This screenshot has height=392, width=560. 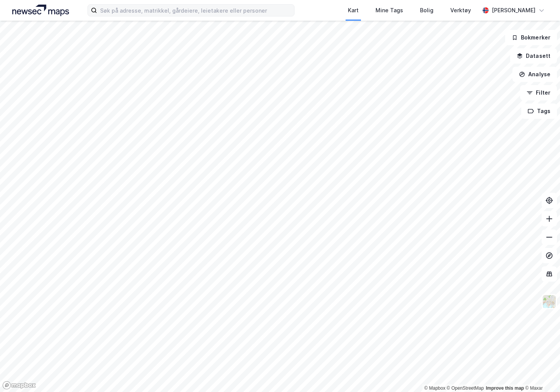 I want to click on a: Improve this map, so click(x=505, y=388).